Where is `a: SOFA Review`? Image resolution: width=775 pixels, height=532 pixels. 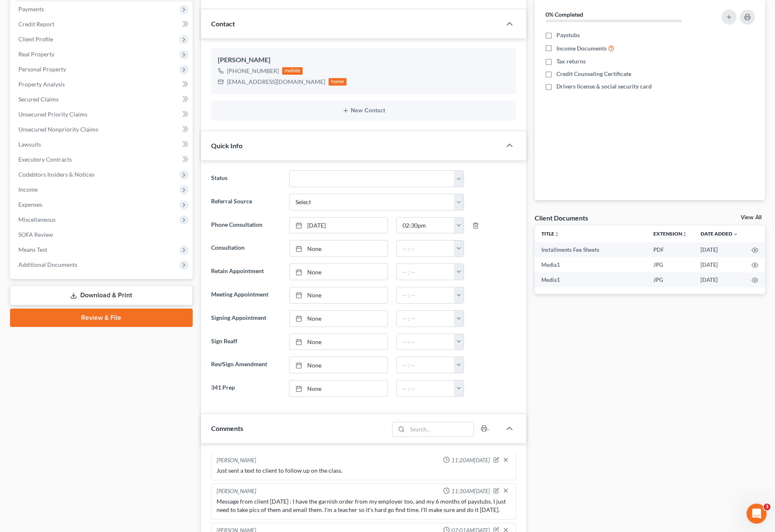
a: SOFA Review is located at coordinates (102, 235).